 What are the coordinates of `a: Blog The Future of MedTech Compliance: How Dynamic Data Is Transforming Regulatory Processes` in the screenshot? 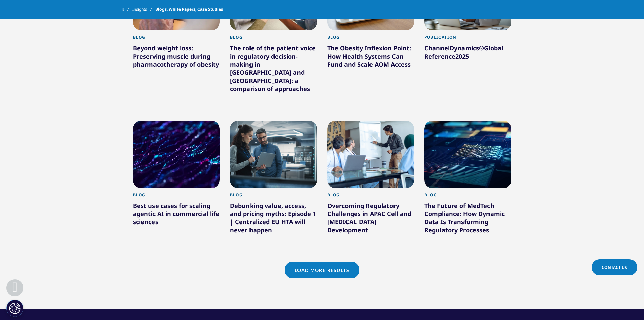 It's located at (468, 219).